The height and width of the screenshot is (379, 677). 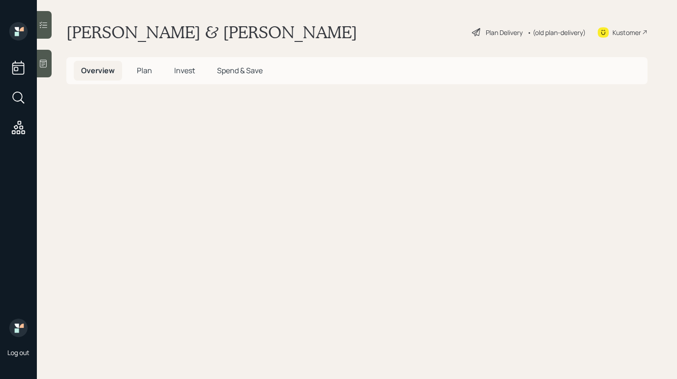 I want to click on div: Kustomer, so click(x=627, y=32).